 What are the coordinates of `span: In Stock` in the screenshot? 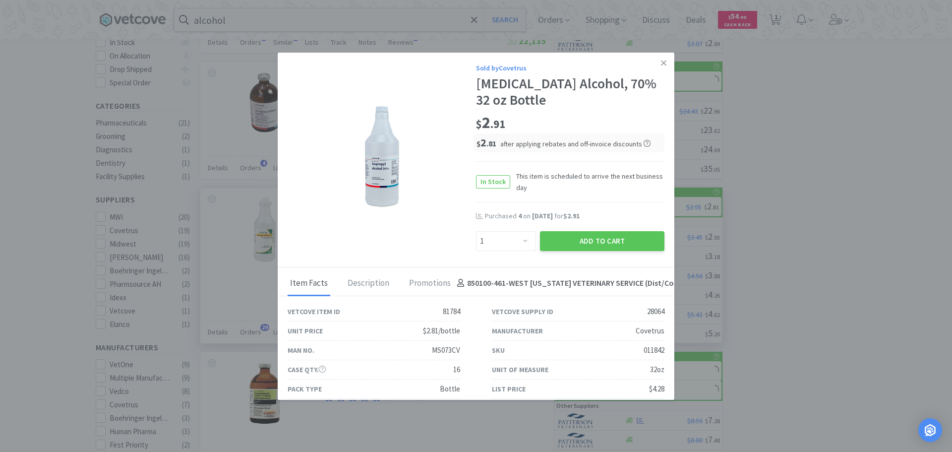 It's located at (493, 181).